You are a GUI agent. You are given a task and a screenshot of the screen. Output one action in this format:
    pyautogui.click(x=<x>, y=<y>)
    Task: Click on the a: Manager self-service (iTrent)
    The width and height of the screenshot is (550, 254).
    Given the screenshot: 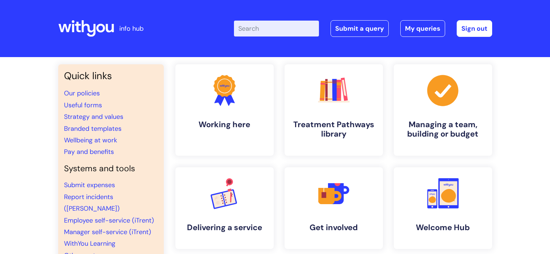 What is the action you would take?
    pyautogui.click(x=107, y=232)
    